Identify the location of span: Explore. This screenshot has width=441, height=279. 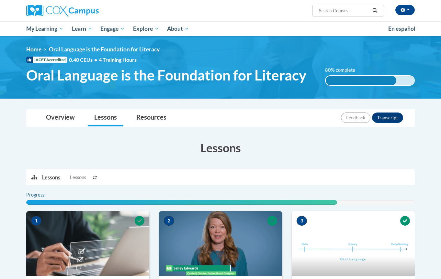
(146, 29).